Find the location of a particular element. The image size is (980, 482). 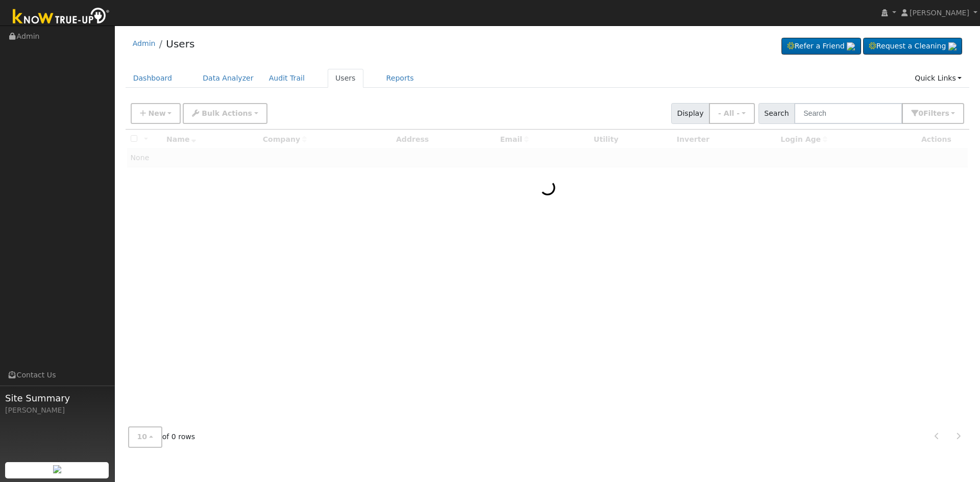

a: Refer a Friend is located at coordinates (821, 46).